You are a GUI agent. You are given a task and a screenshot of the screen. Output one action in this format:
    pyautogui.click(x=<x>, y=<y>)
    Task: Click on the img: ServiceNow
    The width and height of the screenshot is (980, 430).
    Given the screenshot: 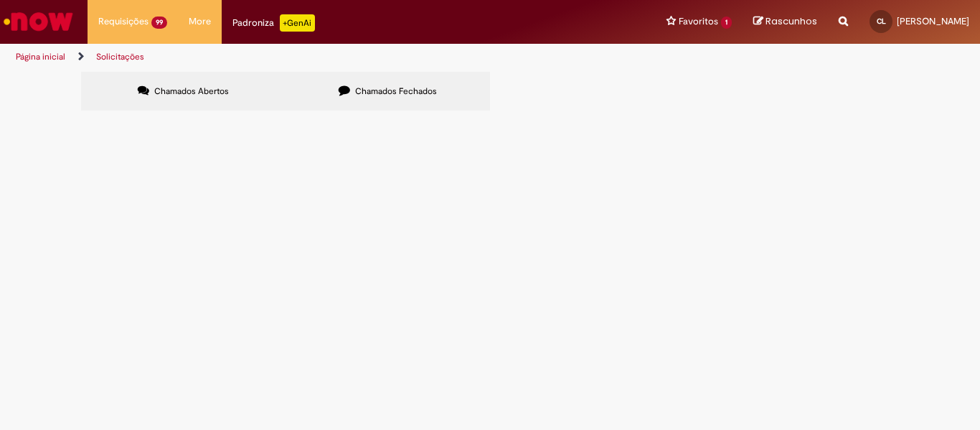 What is the action you would take?
    pyautogui.click(x=38, y=21)
    